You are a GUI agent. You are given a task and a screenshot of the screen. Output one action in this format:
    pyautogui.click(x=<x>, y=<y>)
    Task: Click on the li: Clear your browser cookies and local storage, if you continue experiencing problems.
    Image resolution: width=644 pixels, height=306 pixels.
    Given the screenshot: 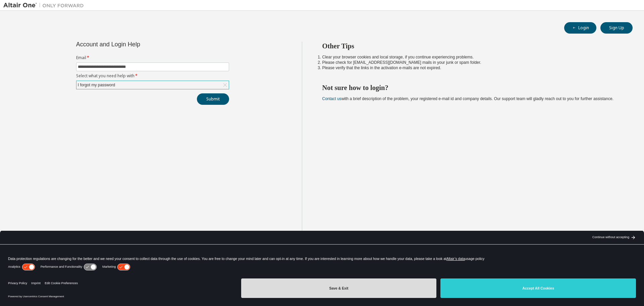 What is the action you would take?
    pyautogui.click(x=472, y=57)
    